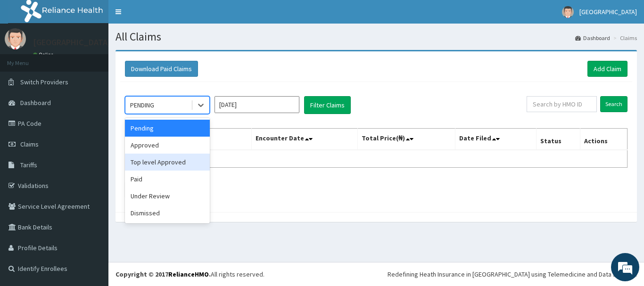  I want to click on div: Approved, so click(168, 145).